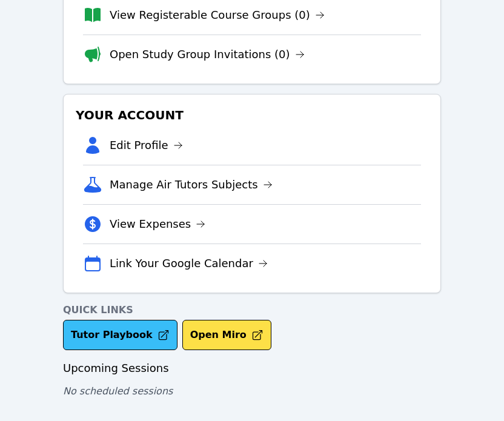  What do you see at coordinates (117, 390) in the screenshot?
I see `span: No scheduled sessions` at bounding box center [117, 390].